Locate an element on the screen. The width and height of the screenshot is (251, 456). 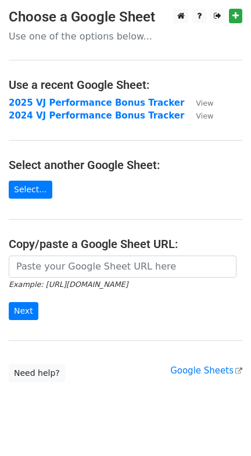
a: 2025 VJ Performance Bonus Tracker is located at coordinates (96, 103).